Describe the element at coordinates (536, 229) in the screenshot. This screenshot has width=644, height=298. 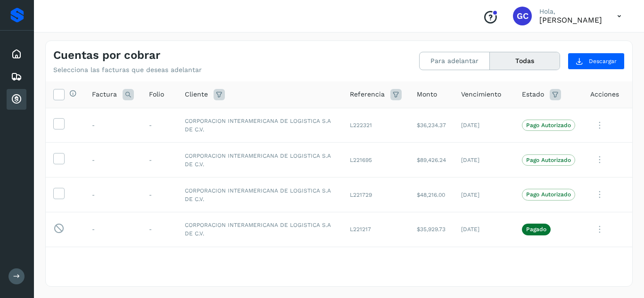
I see `p: Pagado` at that location.